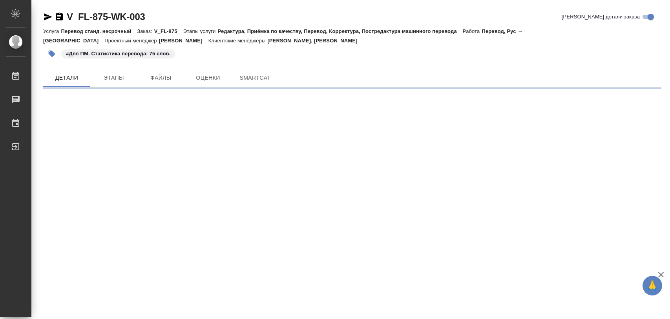 The width and height of the screenshot is (670, 319). Describe the element at coordinates (131, 40) in the screenshot. I see `p: Проектный менеджер` at that location.